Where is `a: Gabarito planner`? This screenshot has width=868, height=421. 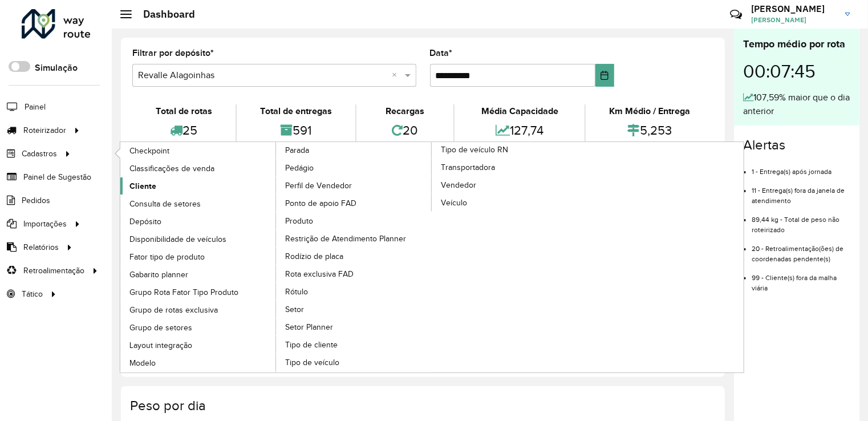
a: Gabarito planner is located at coordinates (198, 274).